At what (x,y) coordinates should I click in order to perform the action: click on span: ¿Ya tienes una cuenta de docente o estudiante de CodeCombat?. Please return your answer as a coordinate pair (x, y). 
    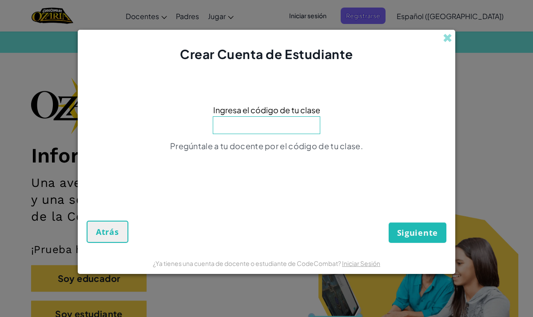
    Looking at the image, I should click on (247, 263).